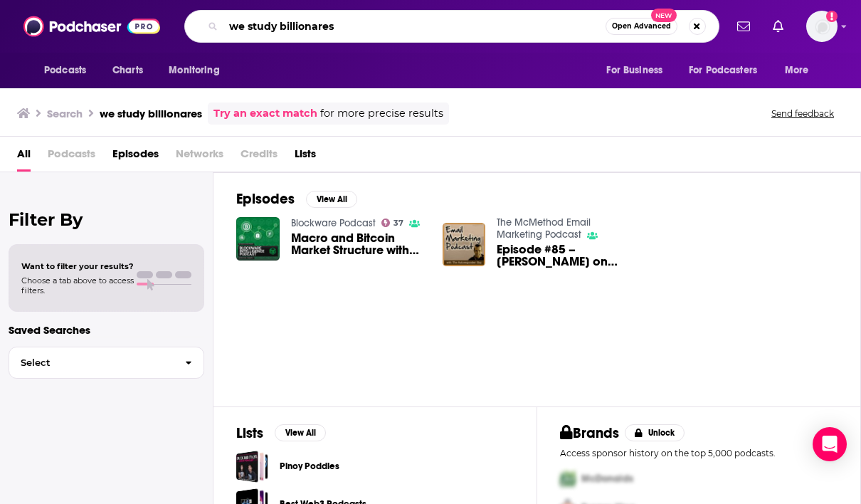 This screenshot has width=861, height=504. I want to click on span: Monitoring, so click(193, 70).